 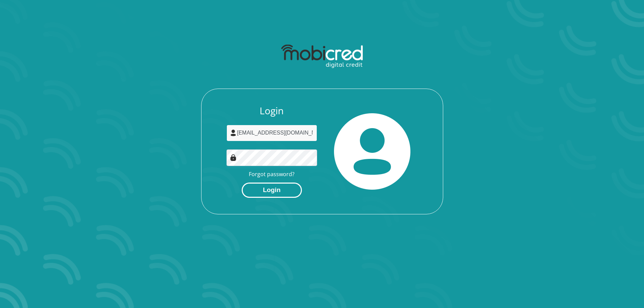 What do you see at coordinates (322, 56) in the screenshot?
I see `img: mobicred logo` at bounding box center [322, 56].